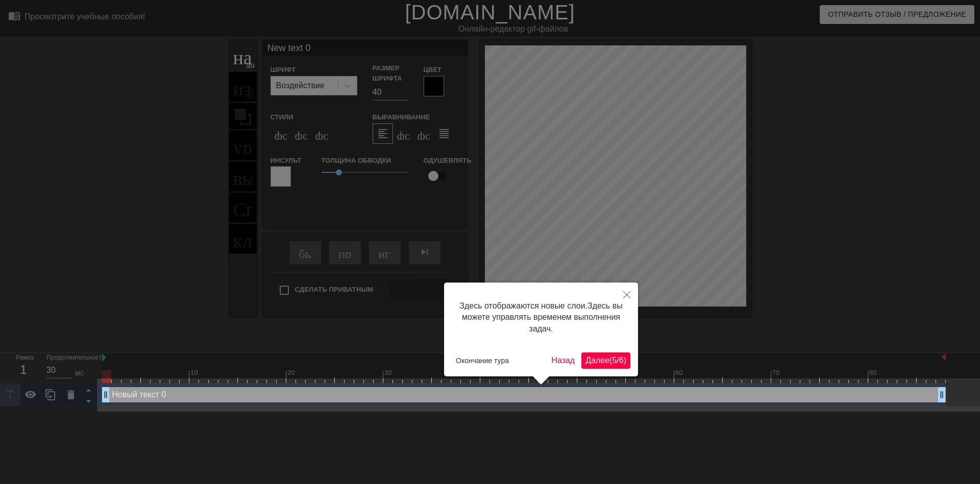  Describe the element at coordinates (563, 360) in the screenshot. I see `button: Назад` at that location.